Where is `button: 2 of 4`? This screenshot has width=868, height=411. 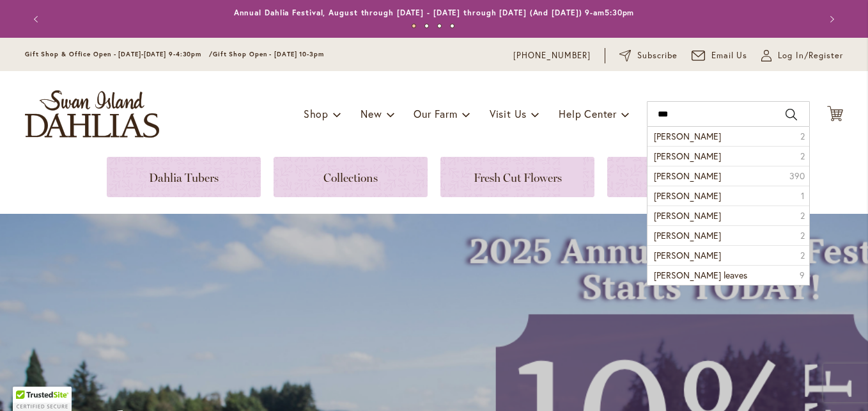
button: 2 of 4 is located at coordinates (427, 26).